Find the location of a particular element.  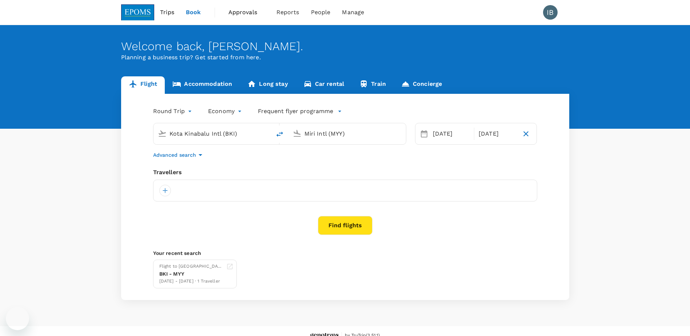

input: Depart from is located at coordinates (212, 134).